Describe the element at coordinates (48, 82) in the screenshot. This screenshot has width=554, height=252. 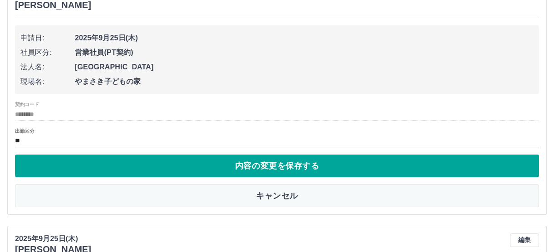
I see `span: 現場名:` at that location.